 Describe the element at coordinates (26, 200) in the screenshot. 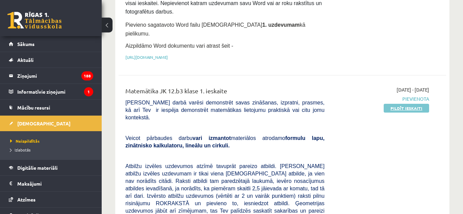

I see `span: Atzīmes` at that location.